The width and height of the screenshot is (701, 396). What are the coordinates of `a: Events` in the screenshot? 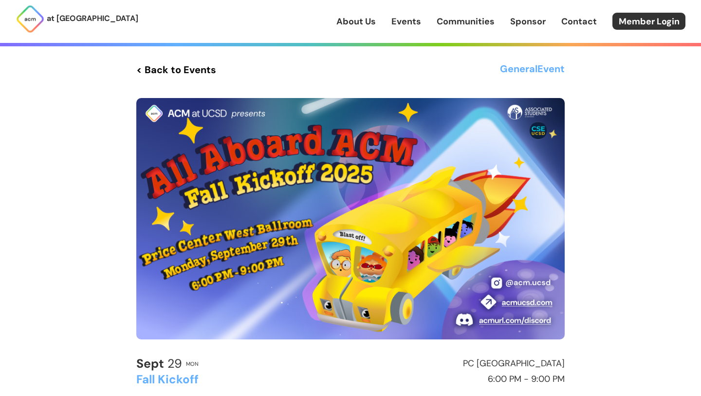 It's located at (406, 21).